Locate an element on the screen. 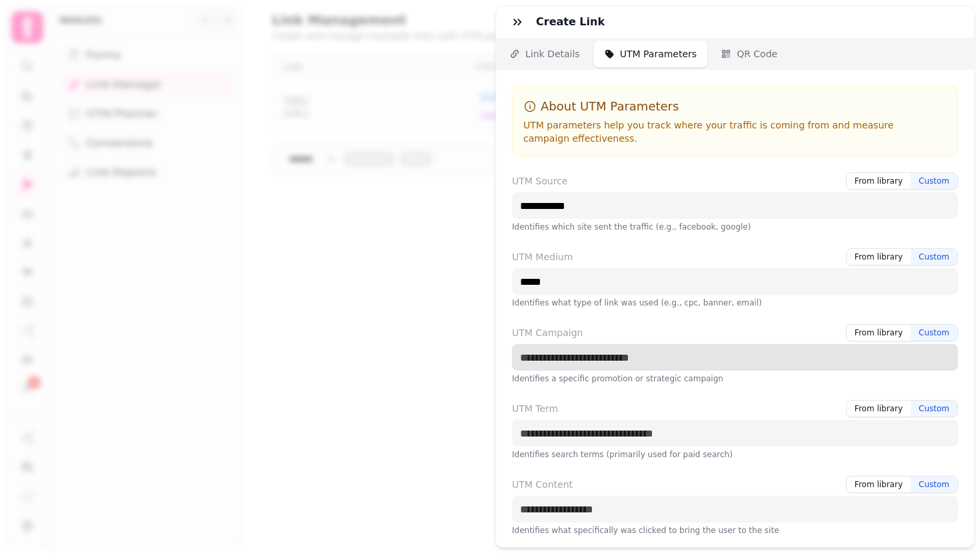  p: Identifies what specifically was clicked to bring the user to the site is located at coordinates (734, 531).